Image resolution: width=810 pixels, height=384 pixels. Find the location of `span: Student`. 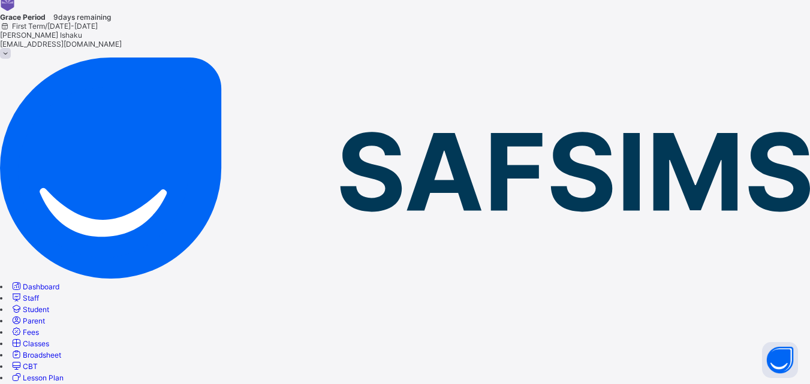

span: Student is located at coordinates (36, 309).